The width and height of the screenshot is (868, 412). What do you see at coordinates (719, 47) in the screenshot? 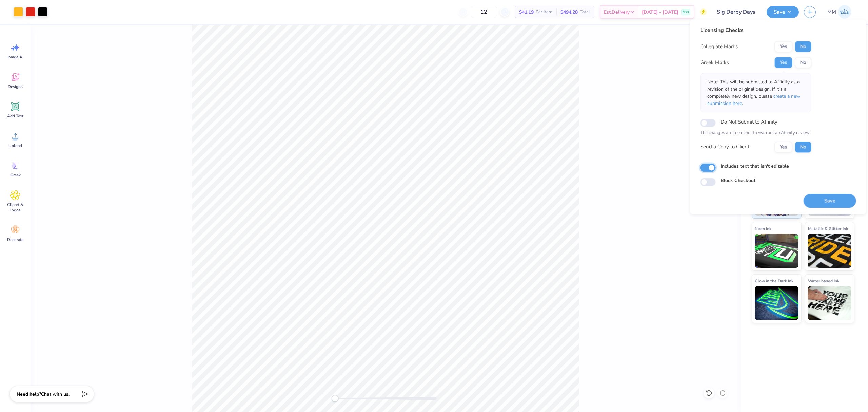
I see `div: Collegiate Marks` at bounding box center [719, 47].